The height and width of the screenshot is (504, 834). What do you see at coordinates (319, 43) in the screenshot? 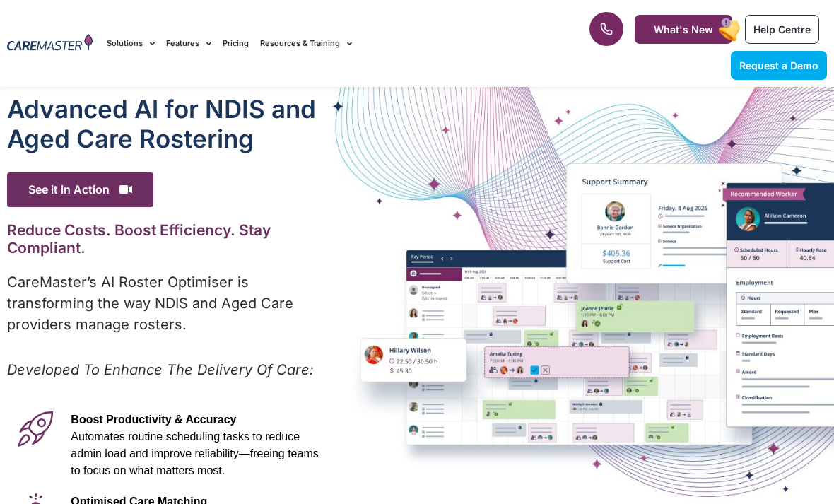
I see `nav: Menu` at bounding box center [319, 43].